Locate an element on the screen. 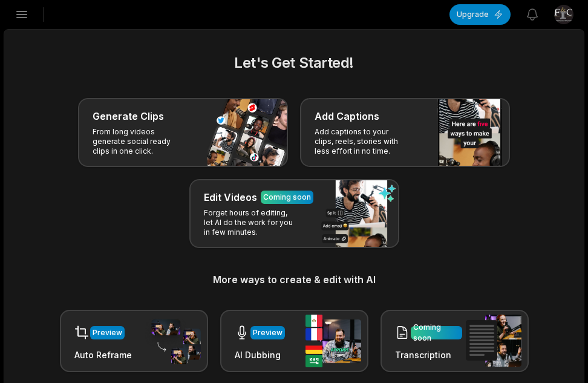 The height and width of the screenshot is (383, 588). p: Add captions to your clips, reels, stories with less effort in no time. is located at coordinates (361, 142).